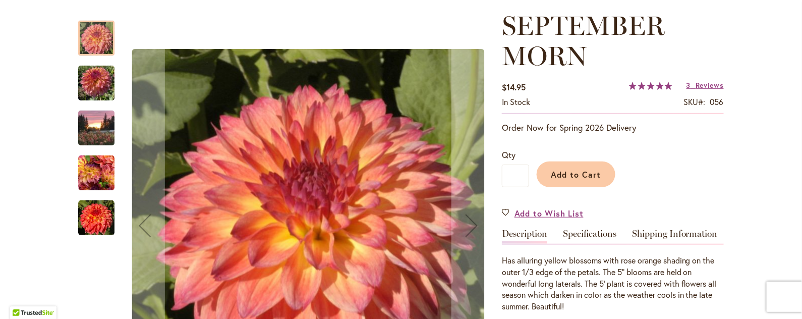  Describe the element at coordinates (675, 236) in the screenshot. I see `a: Shipping Information` at that location.